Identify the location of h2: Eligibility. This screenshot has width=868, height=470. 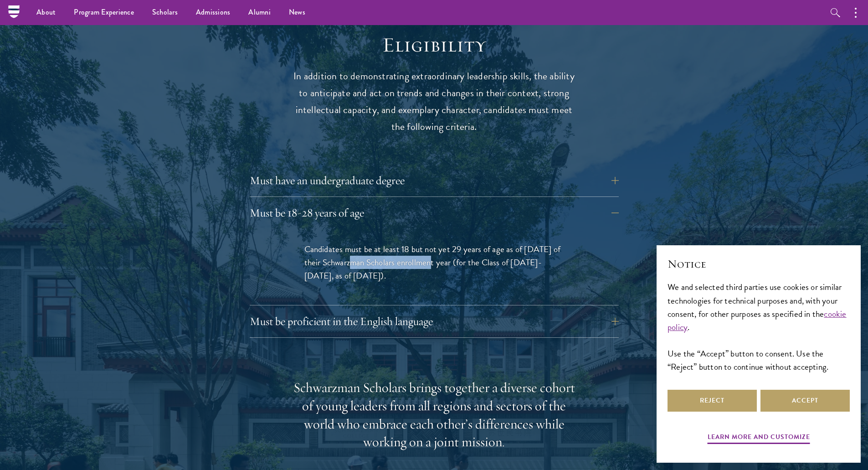
(434, 45).